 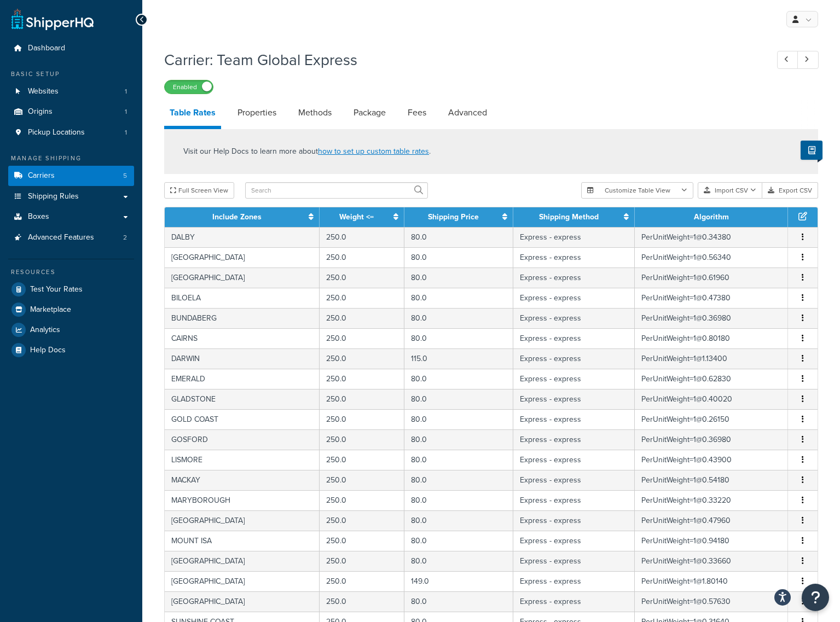 What do you see at coordinates (712, 541) in the screenshot?
I see `td: PerUnitWeight=1@0.94180` at bounding box center [712, 541].